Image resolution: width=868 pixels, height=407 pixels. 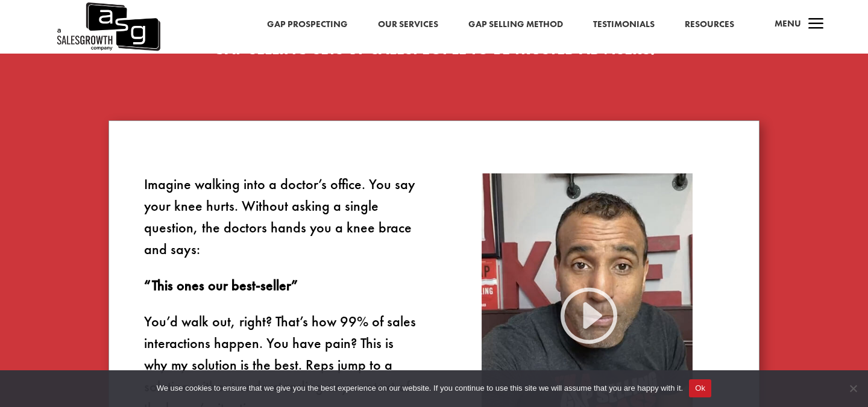 What do you see at coordinates (516, 25) in the screenshot?
I see `a: Gap Selling Method` at bounding box center [516, 25].